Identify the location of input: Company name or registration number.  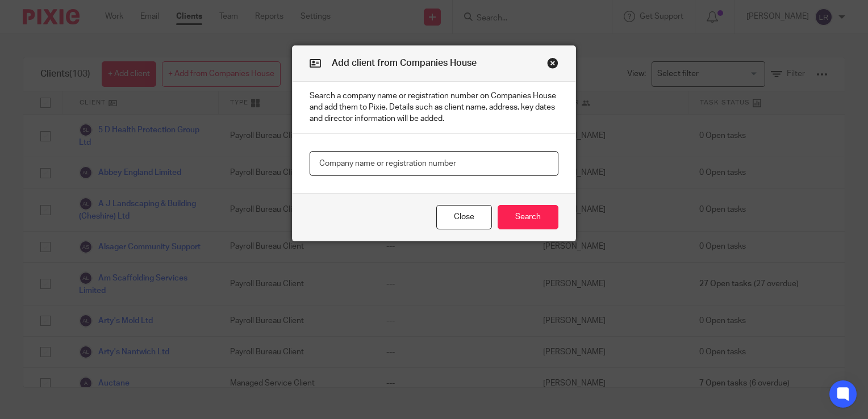
(434, 163).